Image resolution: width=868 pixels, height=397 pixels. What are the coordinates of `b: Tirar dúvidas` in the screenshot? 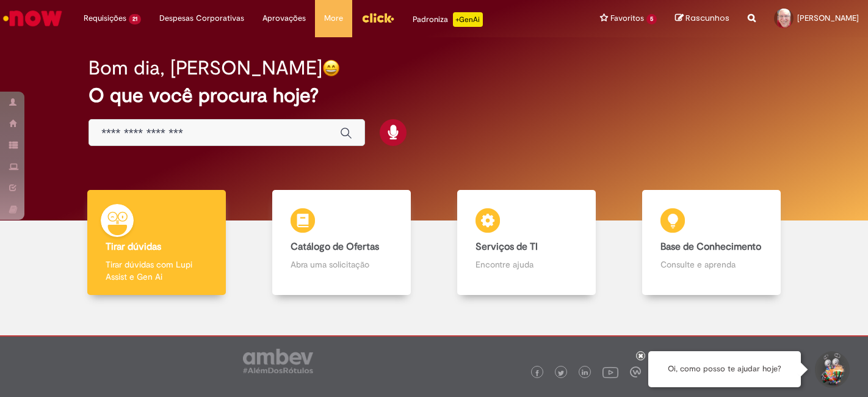 It's located at (133, 247).